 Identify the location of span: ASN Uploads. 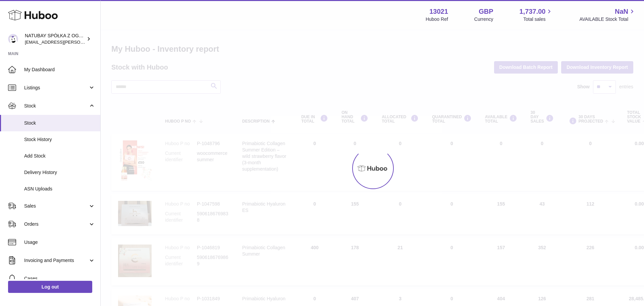
(60, 189).